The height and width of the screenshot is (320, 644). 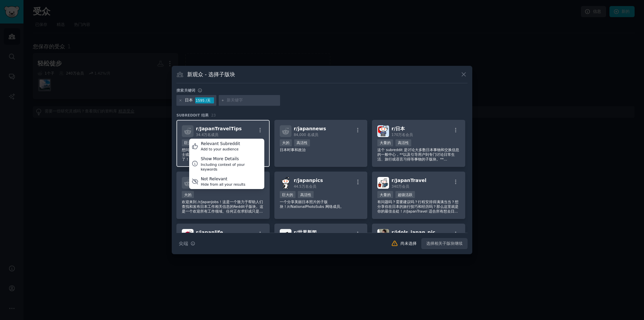 I want to click on div: Including context of your keywords, so click(x=231, y=167).